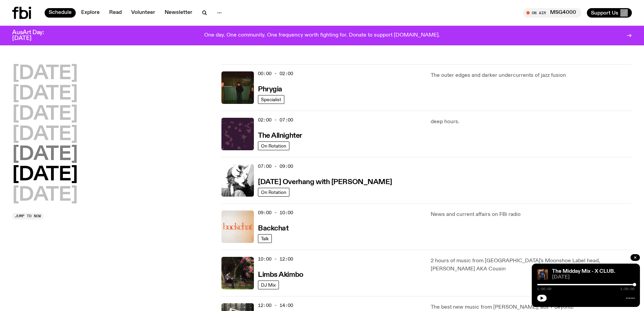  I want to click on a: Backchat, so click(273, 227).